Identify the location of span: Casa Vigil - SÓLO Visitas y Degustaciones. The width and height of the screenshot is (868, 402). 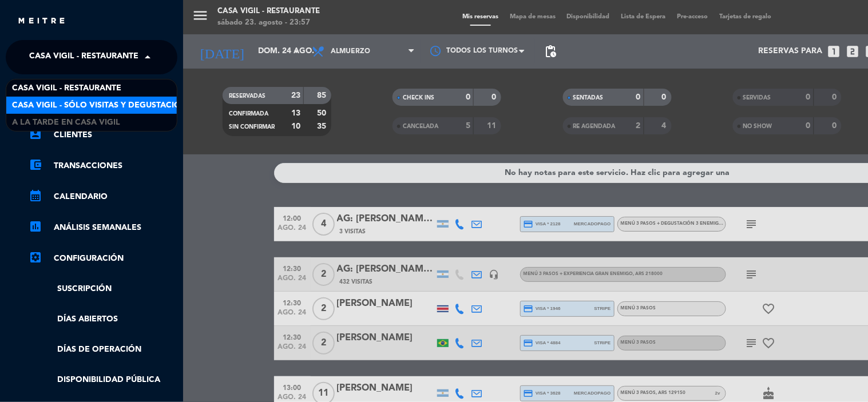
(104, 106).